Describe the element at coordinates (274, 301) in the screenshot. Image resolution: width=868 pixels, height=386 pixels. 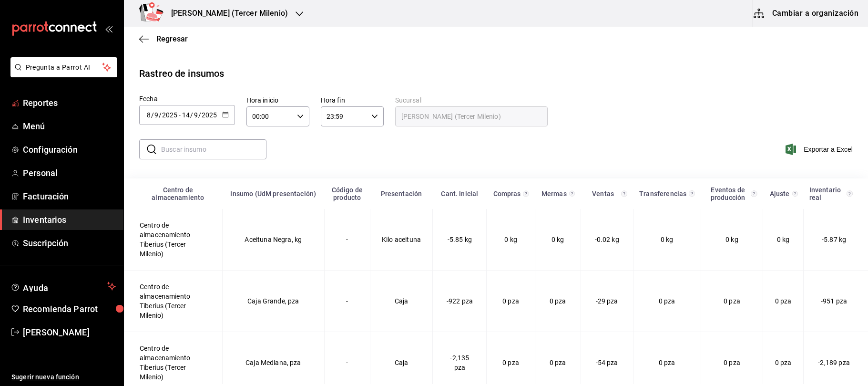
I see `td: Caja Grande, pza` at that location.